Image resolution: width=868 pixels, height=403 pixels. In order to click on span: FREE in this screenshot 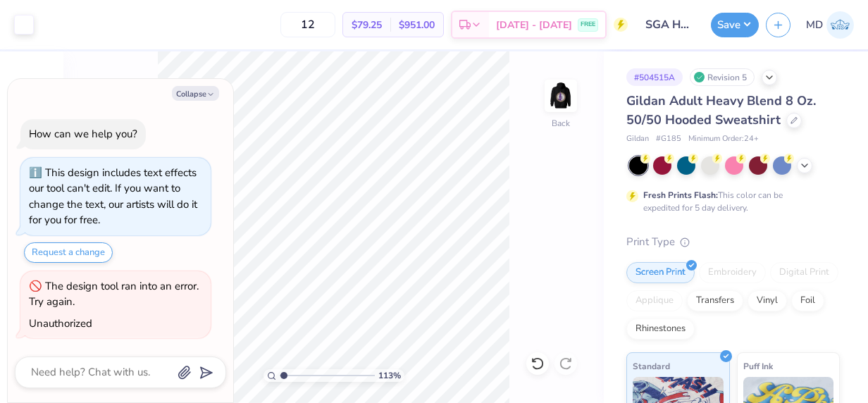, I will do `click(588, 25)`.